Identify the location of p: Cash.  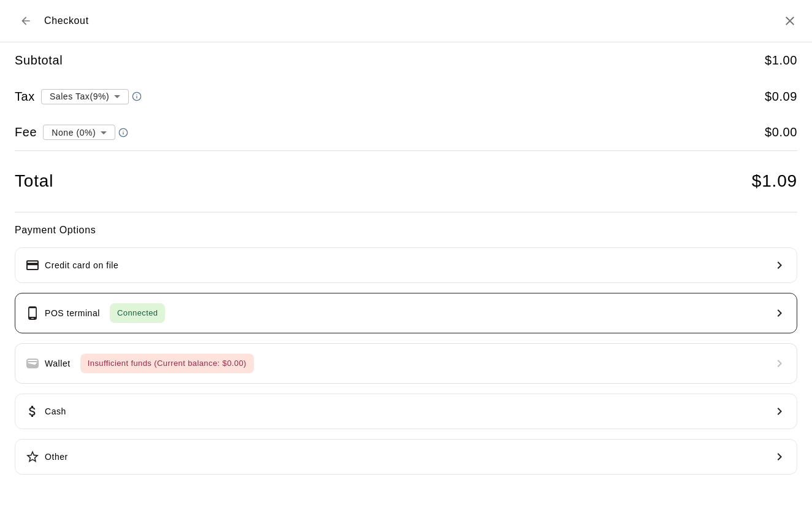
(55, 411).